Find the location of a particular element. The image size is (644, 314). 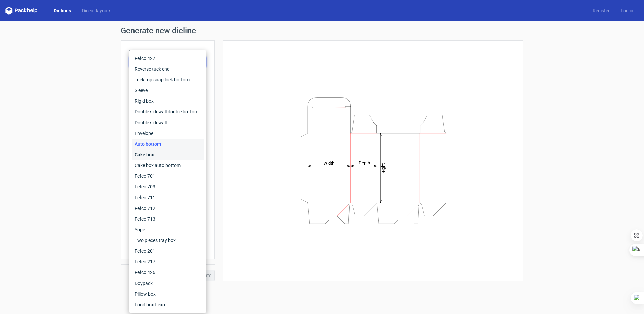

div: Double sidewall is located at coordinates (168, 122).